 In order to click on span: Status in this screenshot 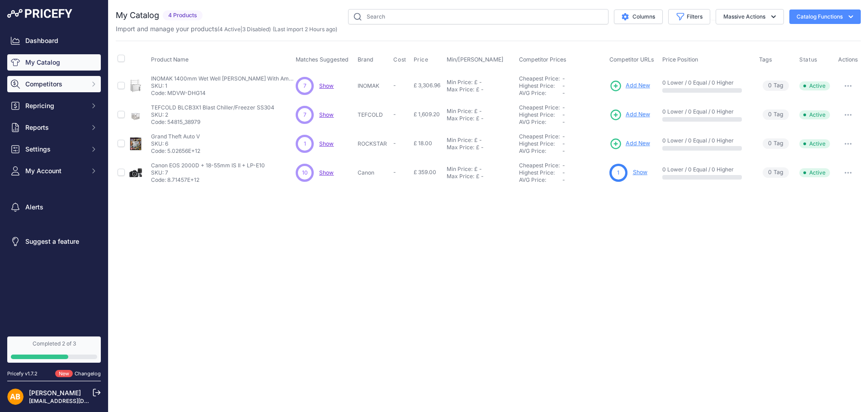, I will do `click(808, 59)`.